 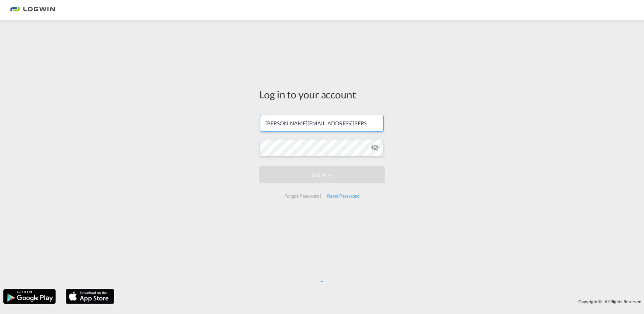 I want to click on div: Reset Password, so click(x=343, y=196).